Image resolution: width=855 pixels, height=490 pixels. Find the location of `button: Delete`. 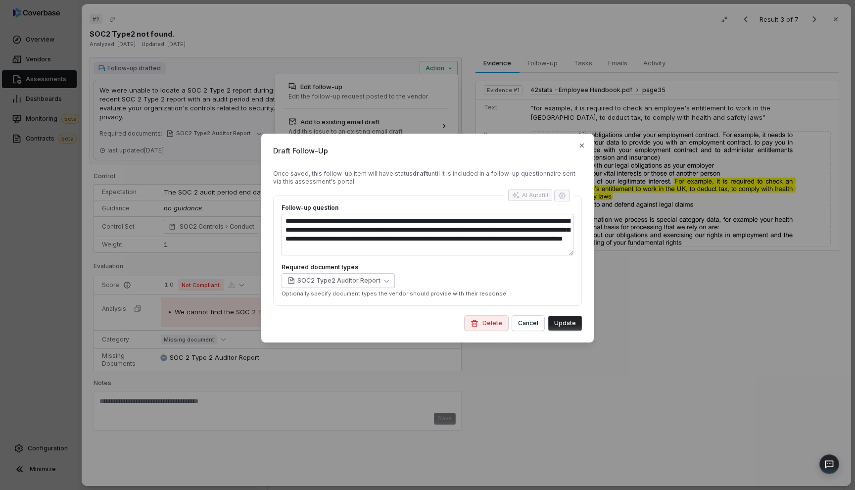

button: Delete is located at coordinates (487, 323).